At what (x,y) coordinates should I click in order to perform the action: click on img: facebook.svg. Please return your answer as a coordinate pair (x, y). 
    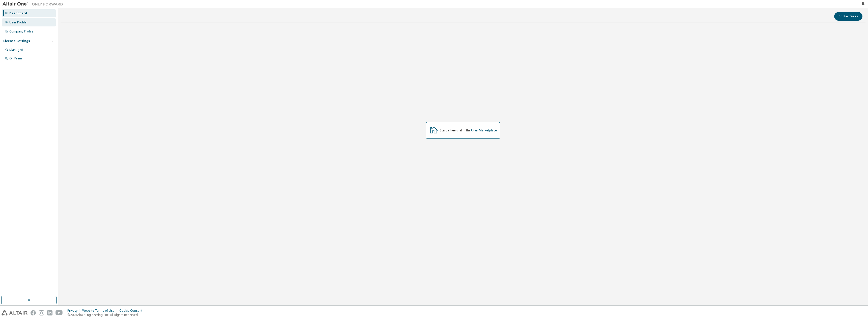
    Looking at the image, I should click on (33, 313).